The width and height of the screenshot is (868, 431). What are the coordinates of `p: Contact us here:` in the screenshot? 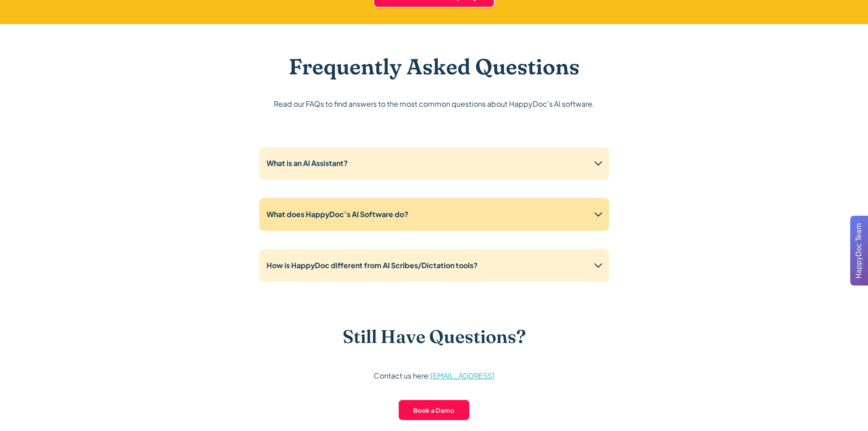 It's located at (433, 376).